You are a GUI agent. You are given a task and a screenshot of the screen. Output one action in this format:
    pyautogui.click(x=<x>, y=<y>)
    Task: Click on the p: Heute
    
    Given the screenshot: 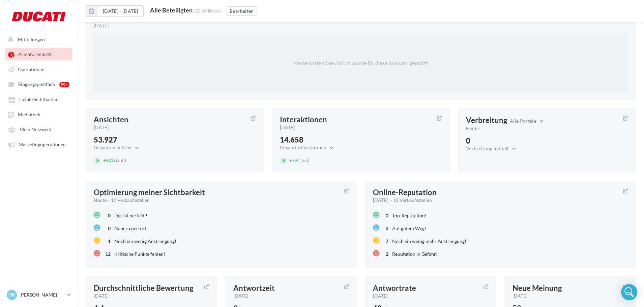 What is the action you would take?
    pyautogui.click(x=542, y=128)
    